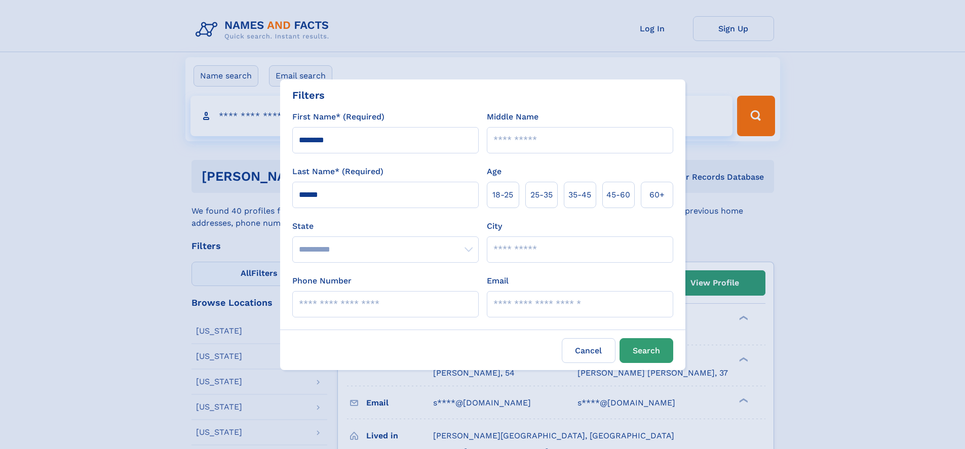  I want to click on div: Filters, so click(308, 95).